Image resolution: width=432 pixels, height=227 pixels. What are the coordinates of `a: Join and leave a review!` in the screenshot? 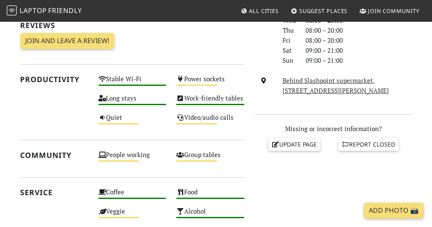 It's located at (67, 41).